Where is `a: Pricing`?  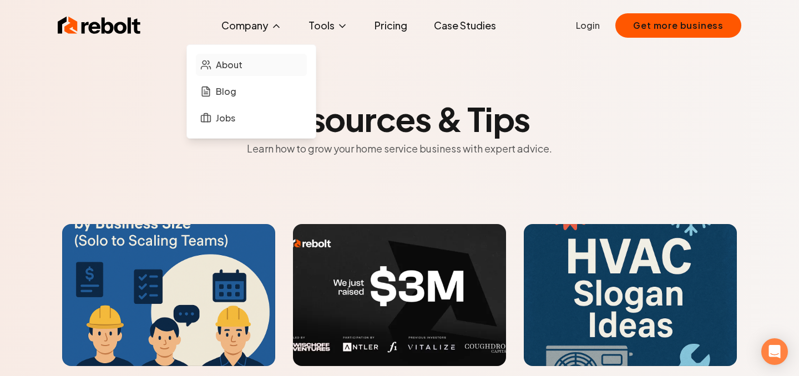 a: Pricing is located at coordinates (391, 26).